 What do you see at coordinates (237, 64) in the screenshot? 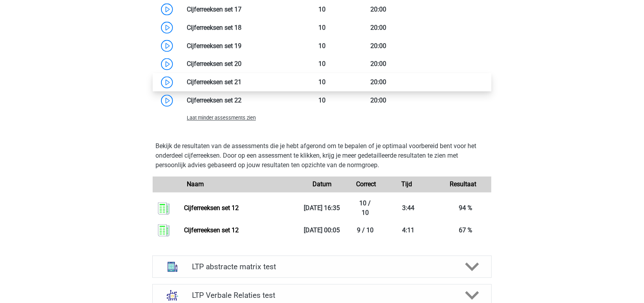
I see `div: Cijferreeksen set 20` at bounding box center [237, 64].